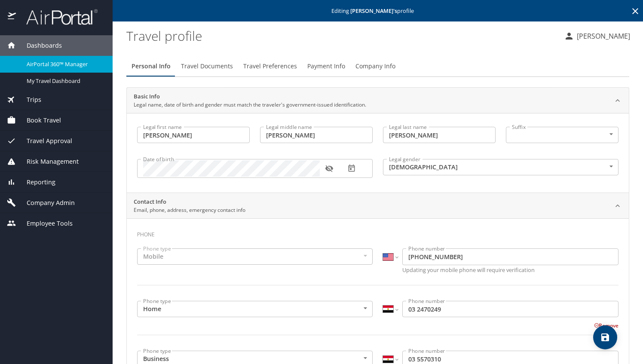  Describe the element at coordinates (605, 337) in the screenshot. I see `button: save` at that location.